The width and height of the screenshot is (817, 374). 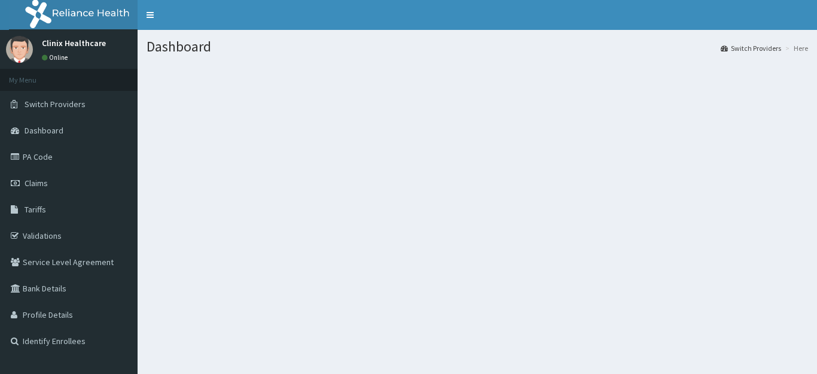 I want to click on a: Online, so click(x=56, y=57).